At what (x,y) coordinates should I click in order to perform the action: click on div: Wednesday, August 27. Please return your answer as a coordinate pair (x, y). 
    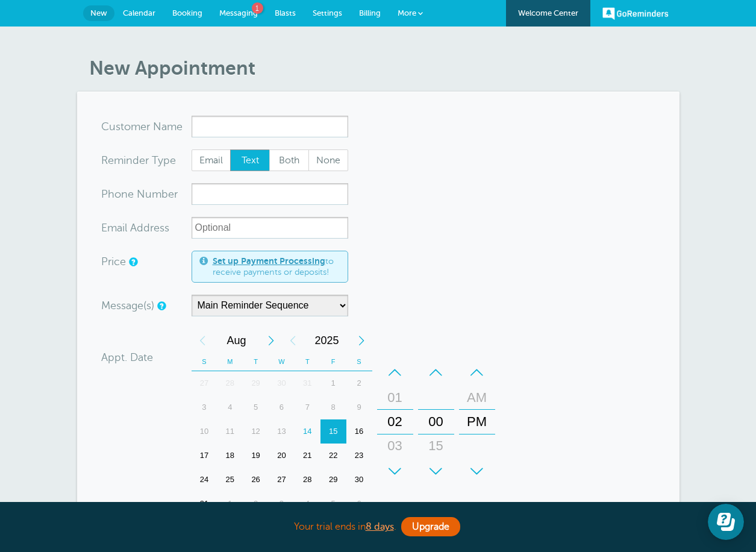
    Looking at the image, I should click on (281, 479).